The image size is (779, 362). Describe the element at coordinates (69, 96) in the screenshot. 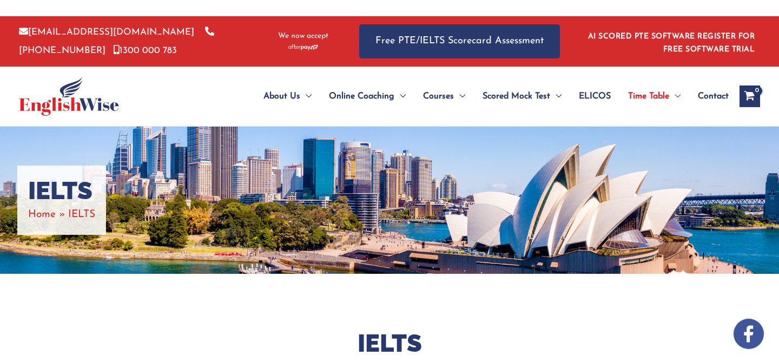

I see `img: cropped-ew-logo` at that location.